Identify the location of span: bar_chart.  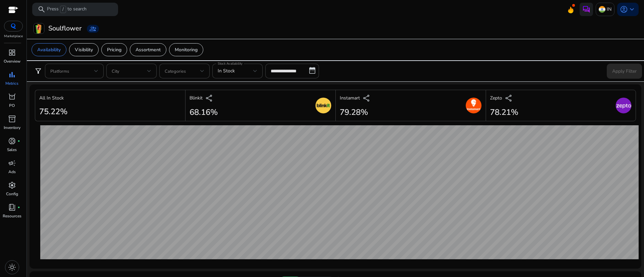
(12, 75).